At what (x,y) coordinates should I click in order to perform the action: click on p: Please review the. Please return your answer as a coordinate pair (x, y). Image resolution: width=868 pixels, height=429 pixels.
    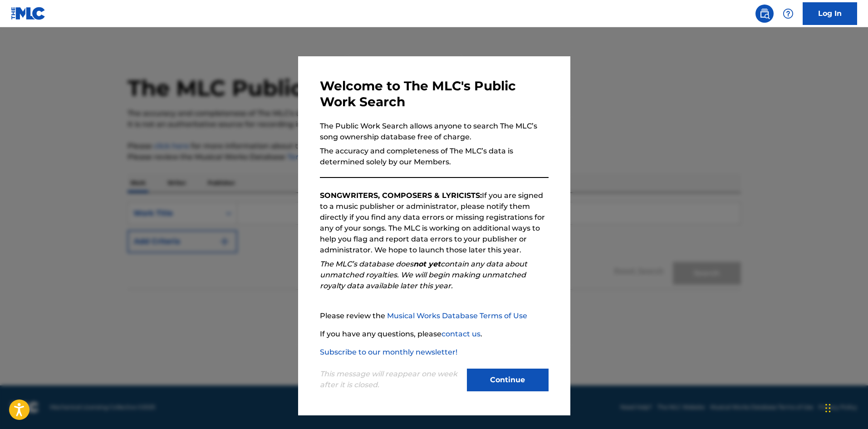
    Looking at the image, I should click on (434, 316).